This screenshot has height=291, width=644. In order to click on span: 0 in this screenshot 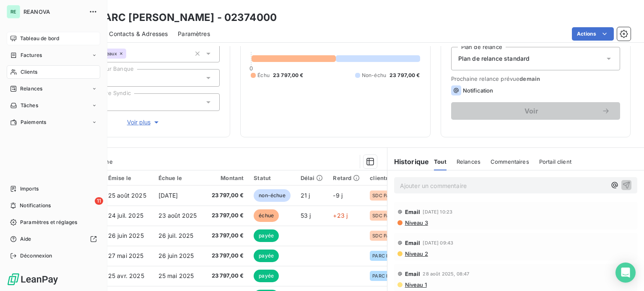, I will do `click(251, 68)`.